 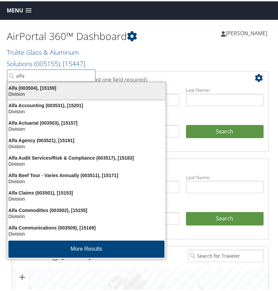 What do you see at coordinates (47, 62) in the screenshot?
I see `span: ( 005155 )` at bounding box center [47, 62].